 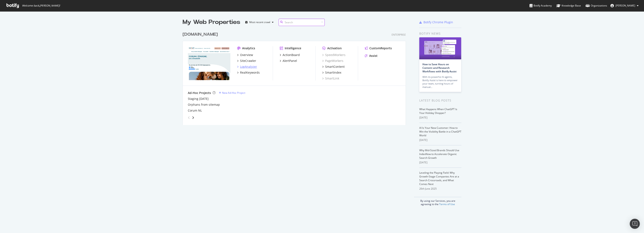 I want to click on a: SmartContent, so click(x=333, y=67).